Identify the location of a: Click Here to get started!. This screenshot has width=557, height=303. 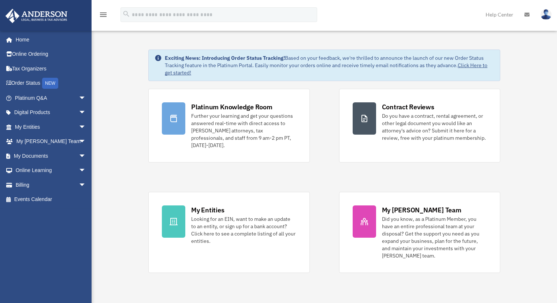
(326, 69).